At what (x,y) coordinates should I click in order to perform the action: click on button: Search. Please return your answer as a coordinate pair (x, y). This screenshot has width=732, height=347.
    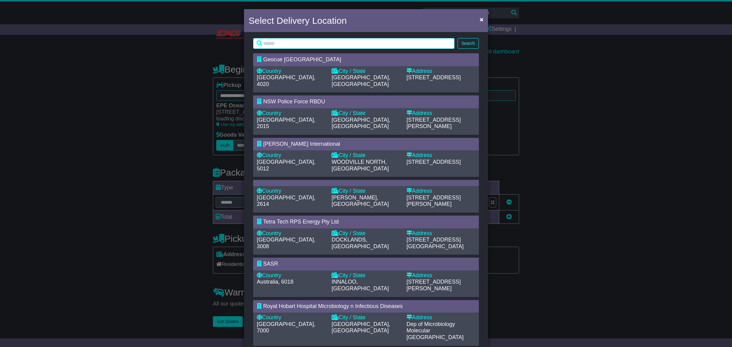
    Looking at the image, I should click on (468, 43).